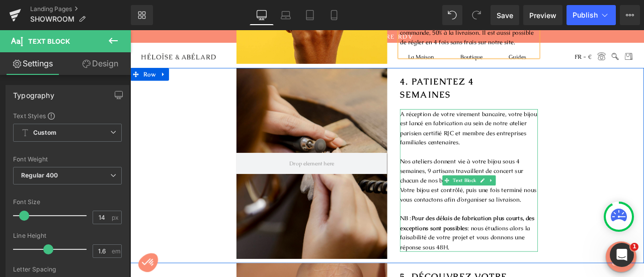  I want to click on b: Custom, so click(45, 133).